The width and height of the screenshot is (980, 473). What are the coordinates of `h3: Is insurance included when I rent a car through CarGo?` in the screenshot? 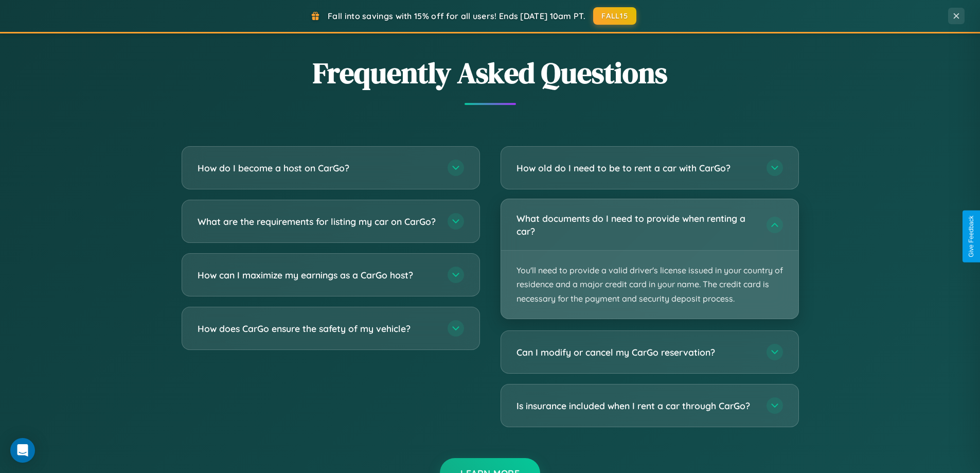 It's located at (636, 405).